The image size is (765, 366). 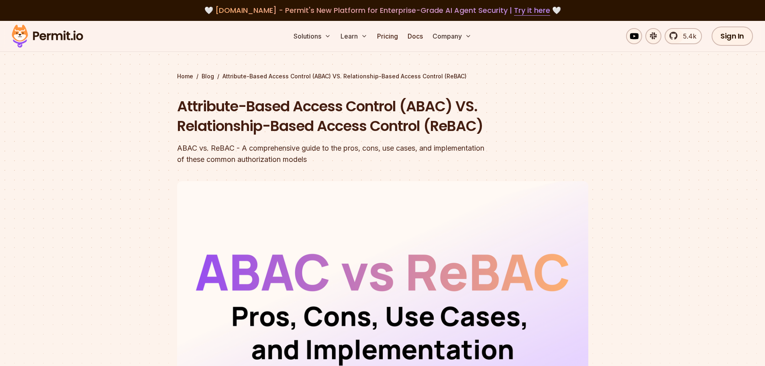 I want to click on span: 5.4k, so click(x=687, y=36).